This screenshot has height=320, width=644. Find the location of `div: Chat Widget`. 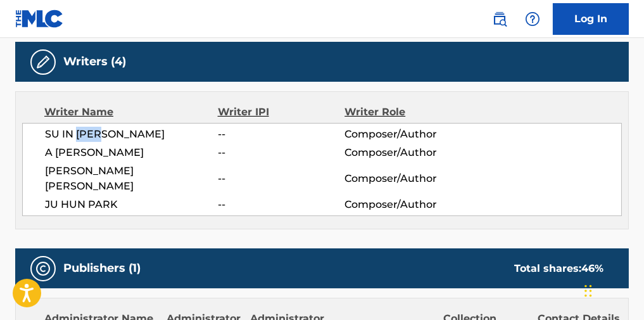

div: Chat Widget is located at coordinates (612, 289).